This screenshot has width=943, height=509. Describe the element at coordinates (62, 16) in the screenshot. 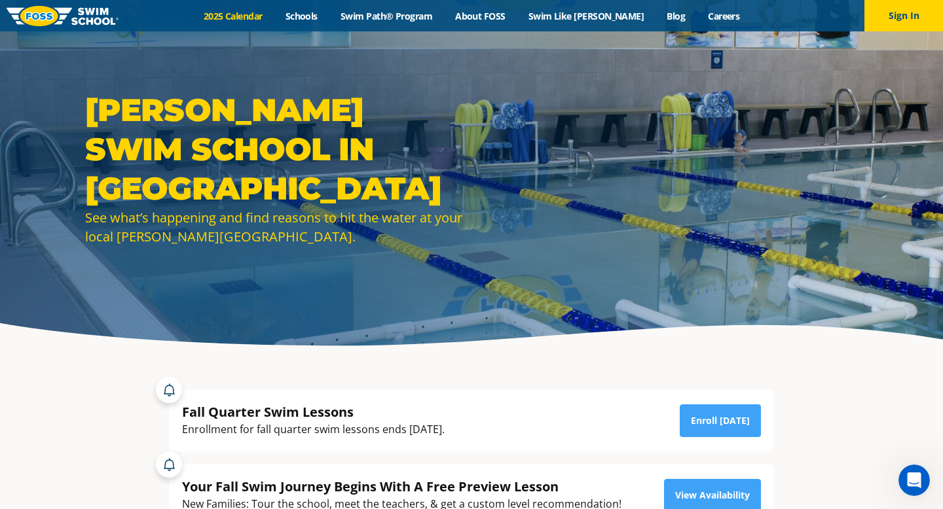

I see `img: FOSS Swim School Logo` at that location.